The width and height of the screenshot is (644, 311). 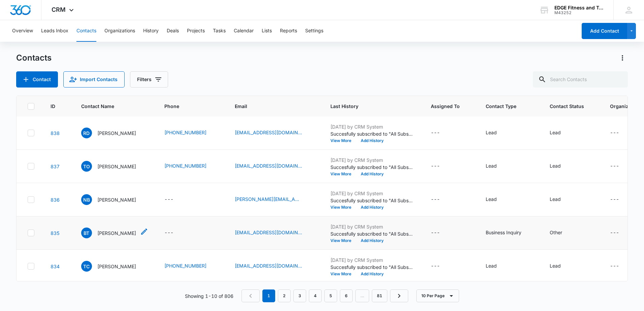 What do you see at coordinates (269, 296) in the screenshot?
I see `em: 1` at bounding box center [269, 296].